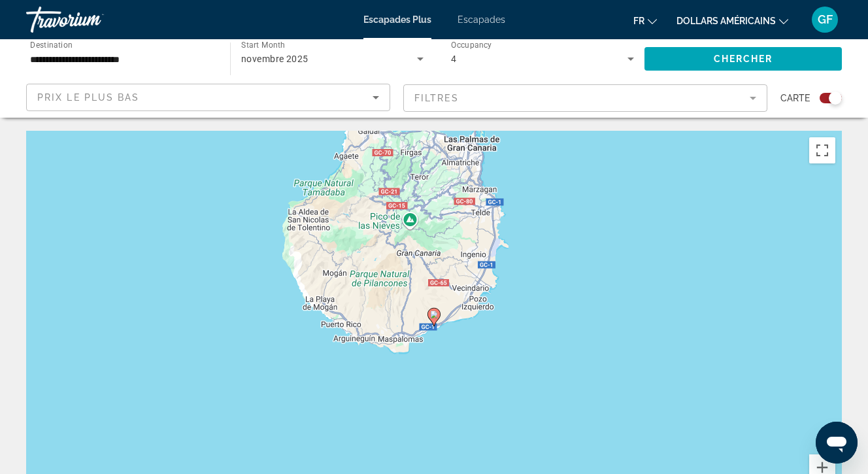 This screenshot has height=474, width=868. What do you see at coordinates (645, 21) in the screenshot?
I see `button: Changer de langue` at bounding box center [645, 21].